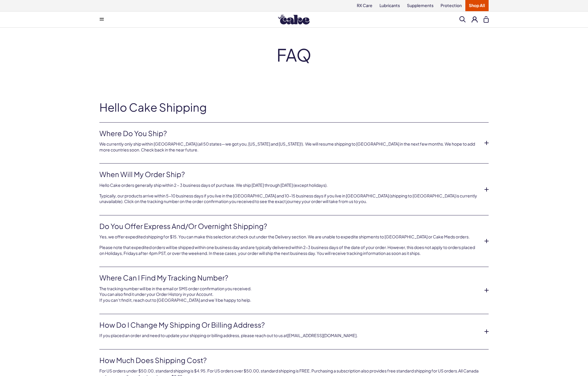 The width and height of the screenshot is (588, 376). I want to click on p: If you placed an order and need to update your shipping or billing address, please reach out to u..., so click(289, 335).